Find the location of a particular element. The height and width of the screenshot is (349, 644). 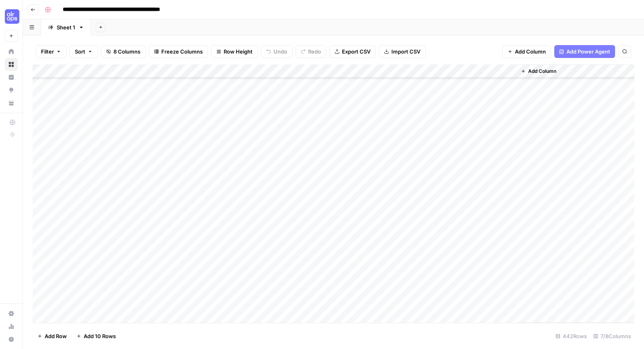

span: Export CSV is located at coordinates (356, 52).